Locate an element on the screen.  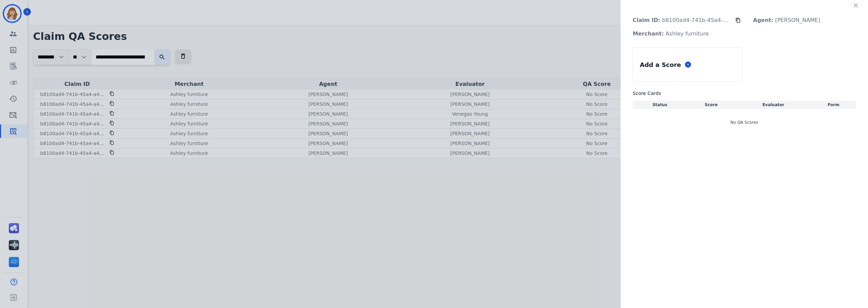
th: Evaluator is located at coordinates (773, 105).